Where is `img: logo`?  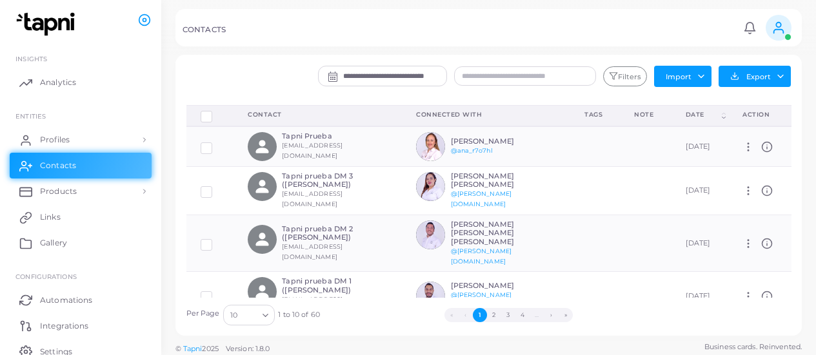
img: logo is located at coordinates (47, 24).